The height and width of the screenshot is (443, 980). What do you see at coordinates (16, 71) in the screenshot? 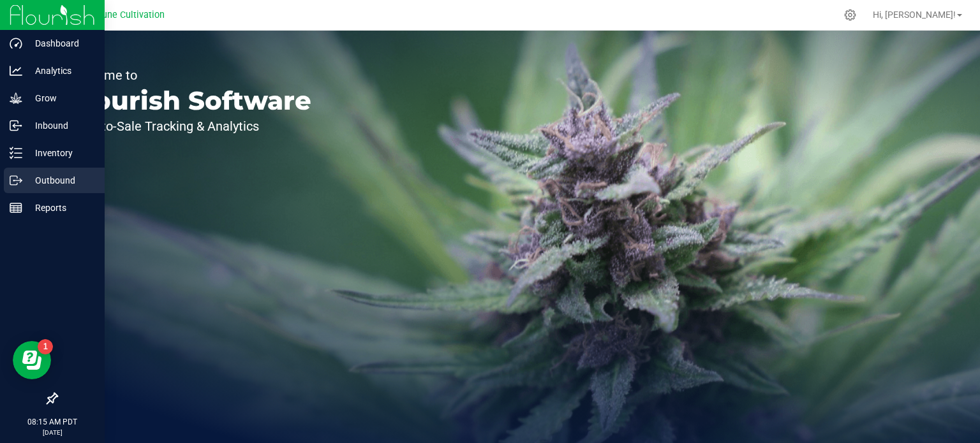
I see `inline-svg: Analytics` at bounding box center [16, 71].